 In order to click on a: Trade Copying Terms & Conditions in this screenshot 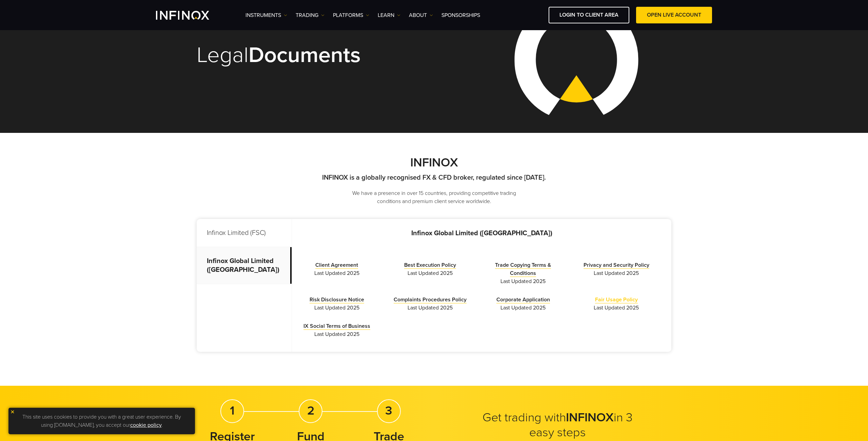, I will do `click(523, 269)`.